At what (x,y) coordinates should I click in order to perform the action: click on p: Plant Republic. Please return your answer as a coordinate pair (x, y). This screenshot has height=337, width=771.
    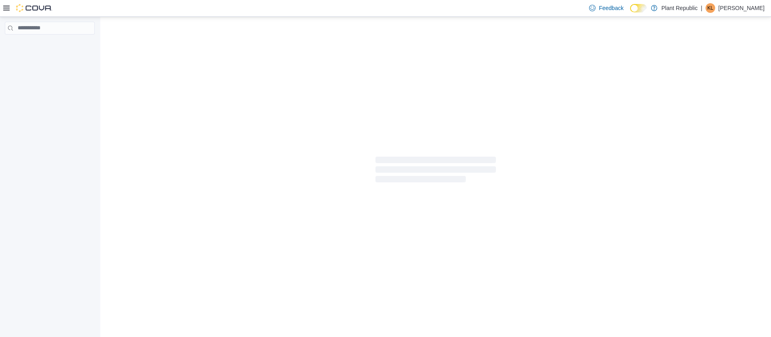
    Looking at the image, I should click on (680, 8).